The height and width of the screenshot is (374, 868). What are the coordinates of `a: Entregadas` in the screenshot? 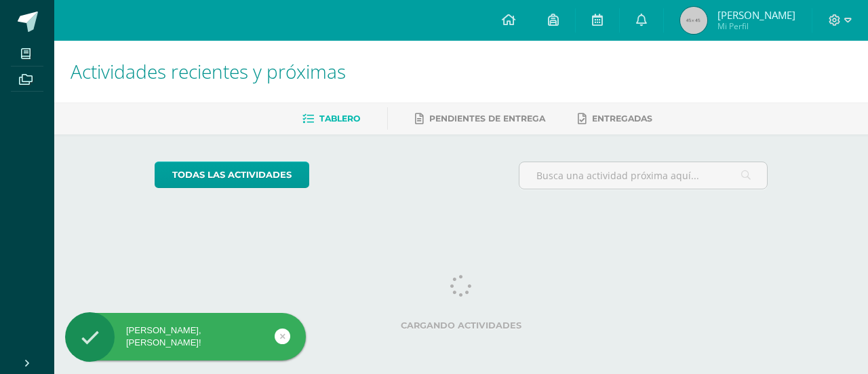 It's located at (615, 119).